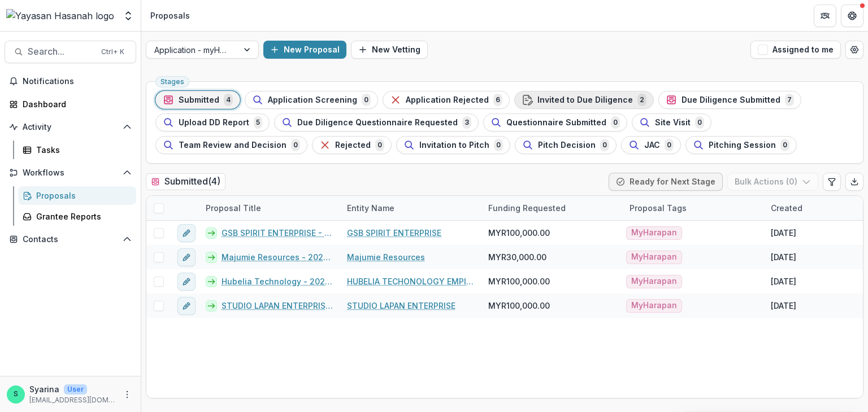 The height and width of the screenshot is (412, 868). I want to click on a: Dashboard, so click(70, 103).